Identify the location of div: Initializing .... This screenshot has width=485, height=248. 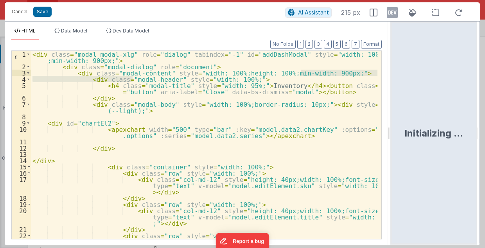
(434, 133).